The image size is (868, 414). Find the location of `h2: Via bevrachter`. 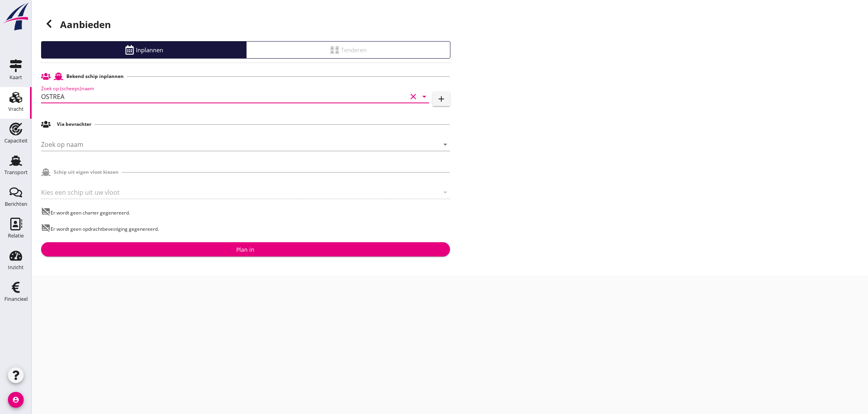

h2: Via bevrachter is located at coordinates (74, 124).